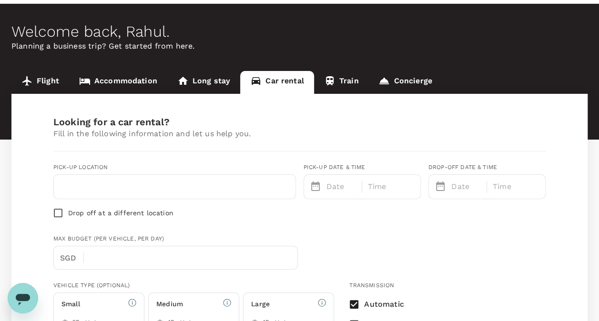 This screenshot has height=321, width=599. What do you see at coordinates (118, 83) in the screenshot?
I see `a: Accommodation` at bounding box center [118, 83].